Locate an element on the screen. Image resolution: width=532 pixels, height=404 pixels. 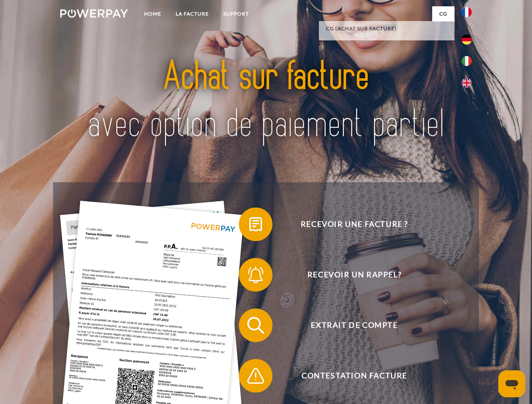
a: Home is located at coordinates (152, 14).